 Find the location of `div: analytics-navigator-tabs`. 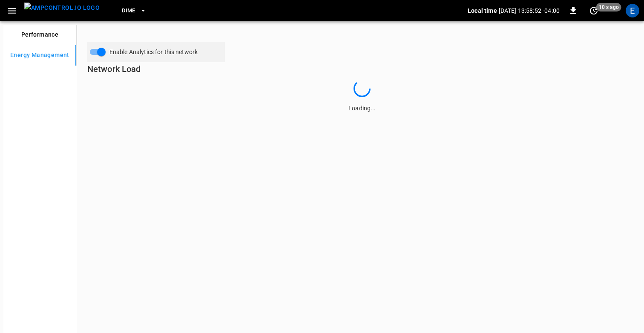

div: analytics-navigator-tabs is located at coordinates (39, 45).